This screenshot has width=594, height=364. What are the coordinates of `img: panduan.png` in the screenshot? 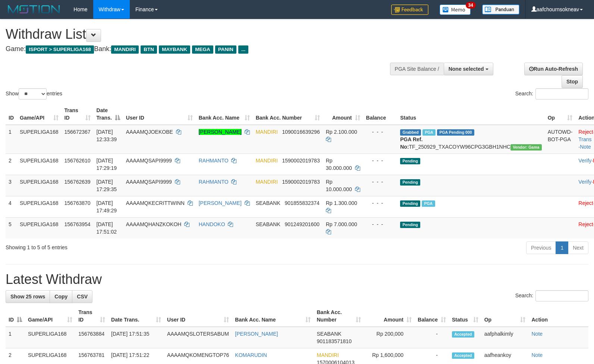 It's located at (501, 9).